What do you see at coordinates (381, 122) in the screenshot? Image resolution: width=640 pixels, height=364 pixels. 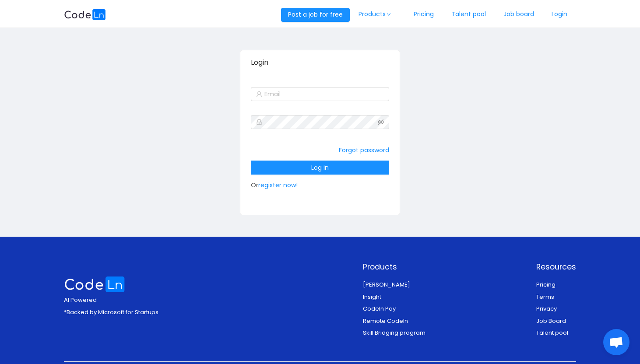 I see `i: icon: eye-invisible` at bounding box center [381, 122].